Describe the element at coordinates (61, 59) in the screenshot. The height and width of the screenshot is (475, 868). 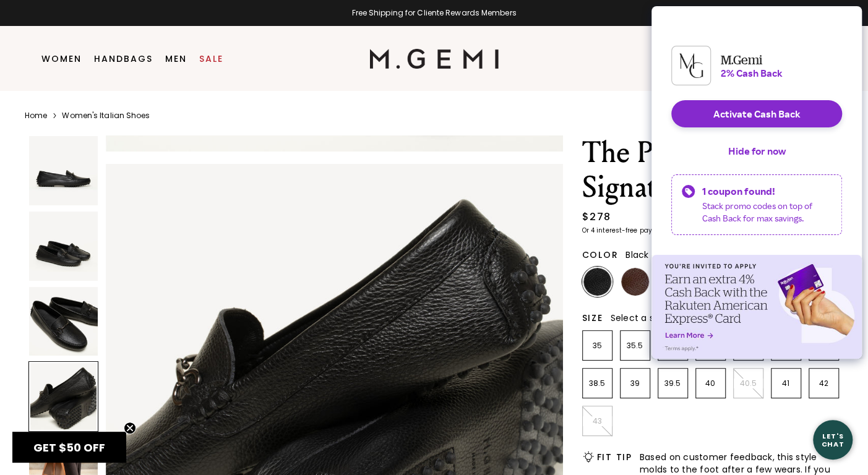
I see `a: Women` at that location.